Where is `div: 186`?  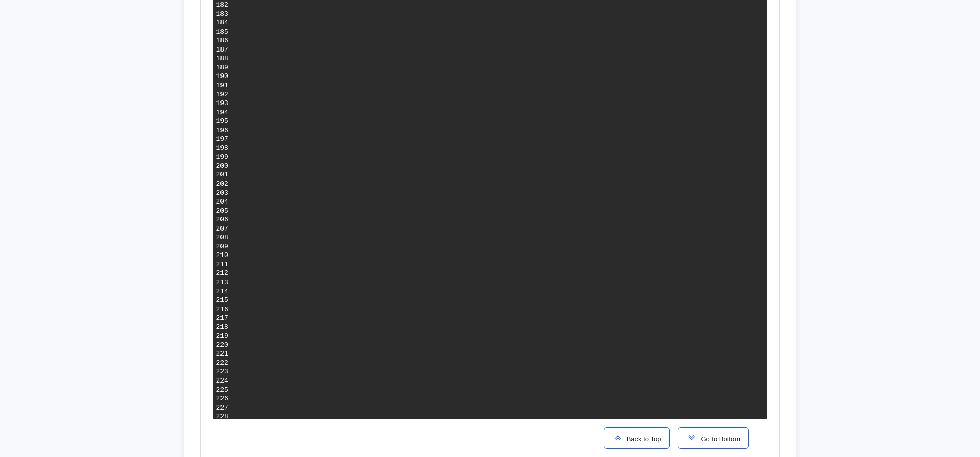
div: 186 is located at coordinates (222, 41).